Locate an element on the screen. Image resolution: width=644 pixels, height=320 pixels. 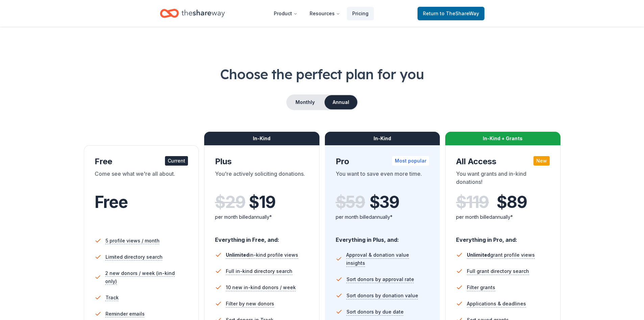
span: Track is located at coordinates (111, 297).